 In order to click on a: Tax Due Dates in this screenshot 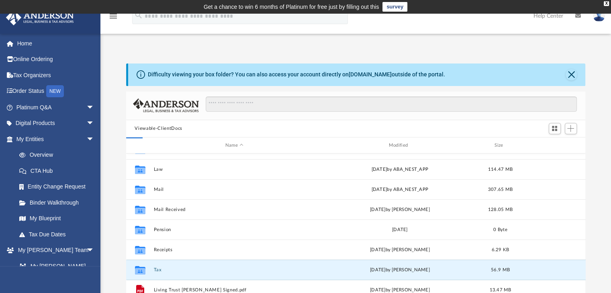, I will do `click(59, 234)`.